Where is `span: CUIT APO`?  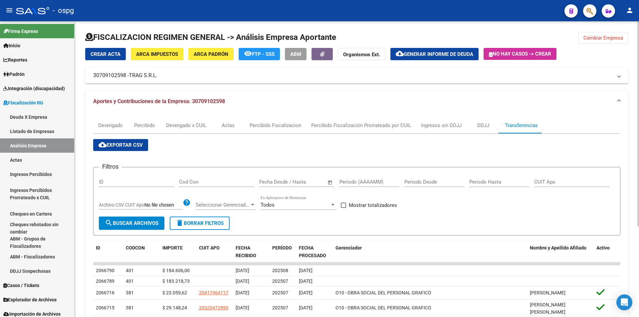 span: CUIT APO is located at coordinates (209, 248).